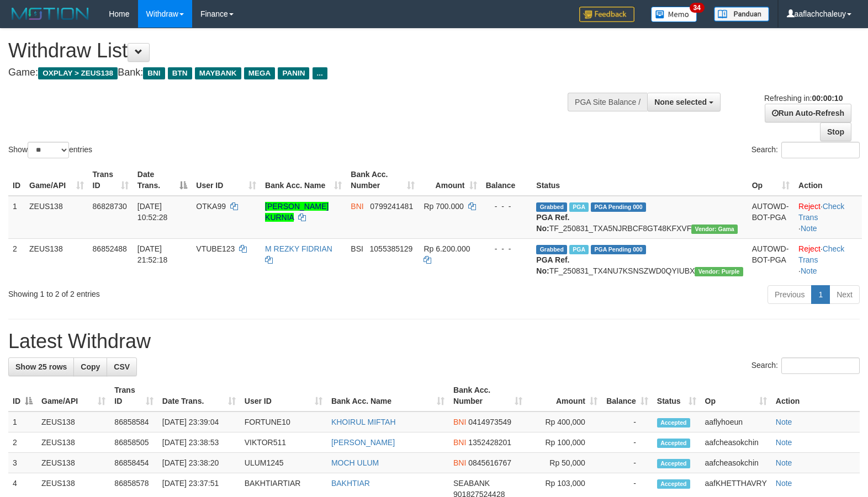 The width and height of the screenshot is (868, 497). What do you see at coordinates (41, 367) in the screenshot?
I see `a: Show 25 rows` at bounding box center [41, 367].